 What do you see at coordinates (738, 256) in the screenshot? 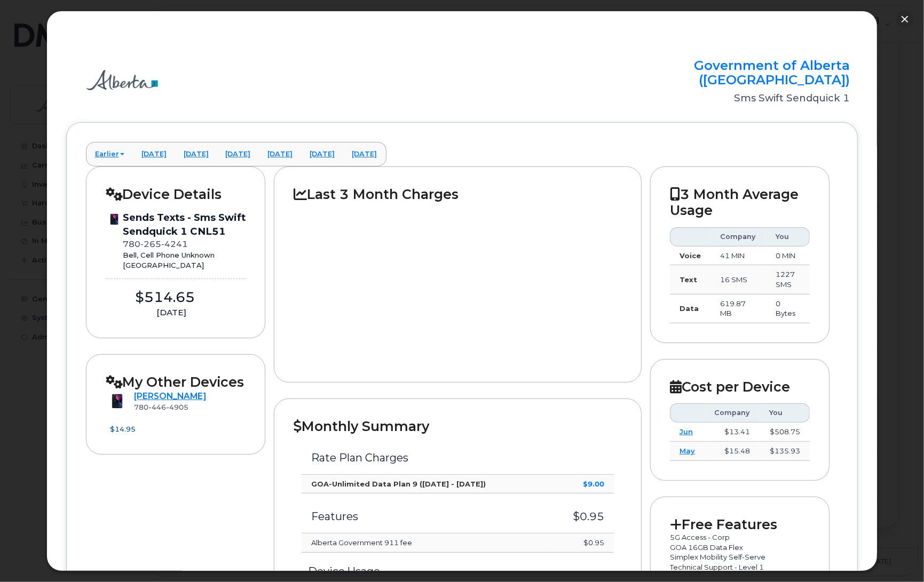
I see `td: 41 MIN` at bounding box center [738, 256].